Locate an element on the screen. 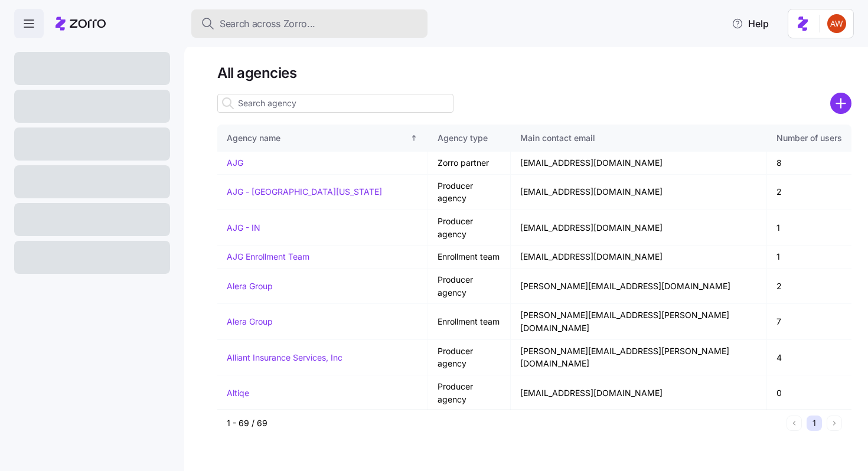 The height and width of the screenshot is (471, 868). h1: All agencies is located at coordinates (534, 72).